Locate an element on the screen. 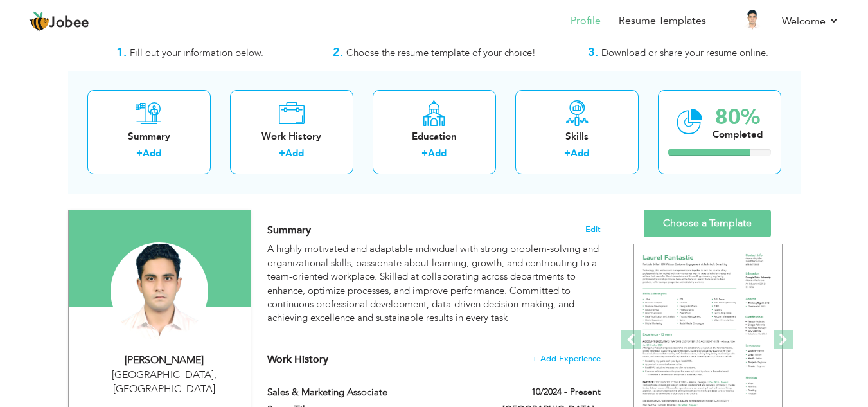  a: Choose a Template is located at coordinates (707, 223).